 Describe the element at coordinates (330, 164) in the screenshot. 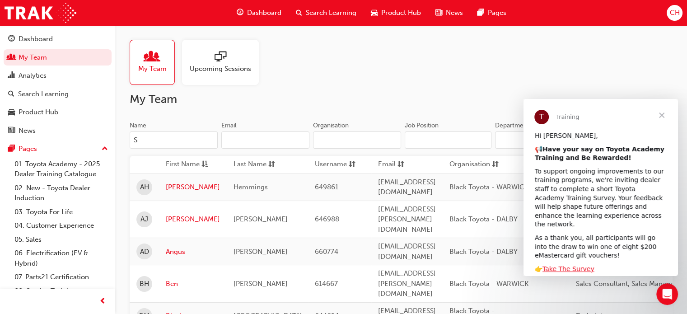

I see `span: Username` at that location.